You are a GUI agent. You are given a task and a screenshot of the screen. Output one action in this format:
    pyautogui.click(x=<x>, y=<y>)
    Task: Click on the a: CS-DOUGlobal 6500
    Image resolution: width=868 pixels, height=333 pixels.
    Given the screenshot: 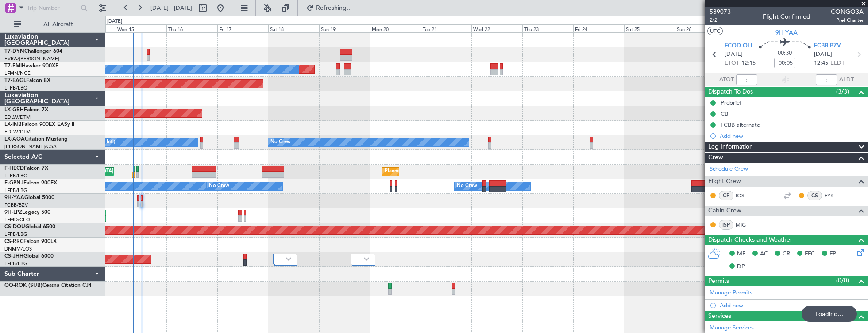 What is the action you would take?
    pyautogui.click(x=30, y=227)
    